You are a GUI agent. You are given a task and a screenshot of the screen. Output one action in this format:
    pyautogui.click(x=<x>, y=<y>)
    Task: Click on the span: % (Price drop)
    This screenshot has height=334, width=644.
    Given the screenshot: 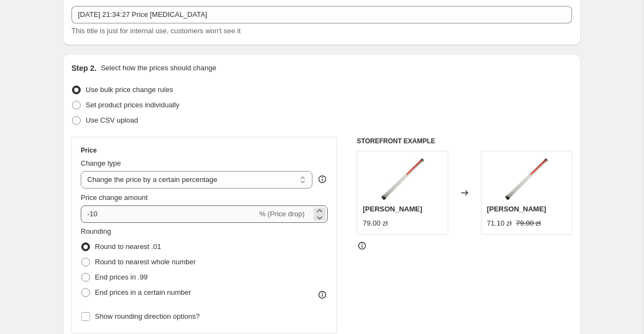 What is the action you would take?
    pyautogui.click(x=281, y=214)
    